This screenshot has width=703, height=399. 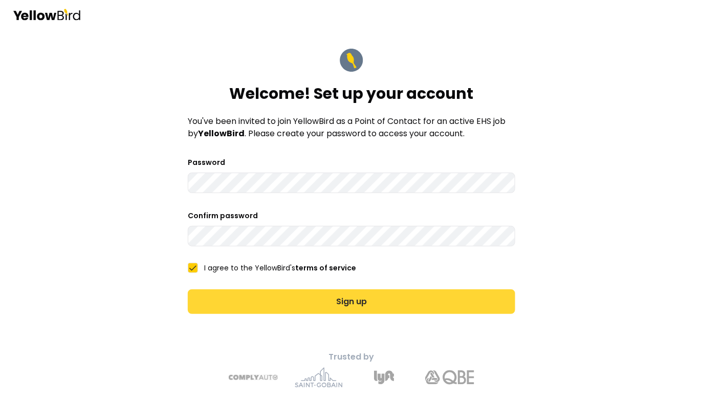 What do you see at coordinates (280, 268) in the screenshot?
I see `label: I agree to the YellowBird's` at bounding box center [280, 268].